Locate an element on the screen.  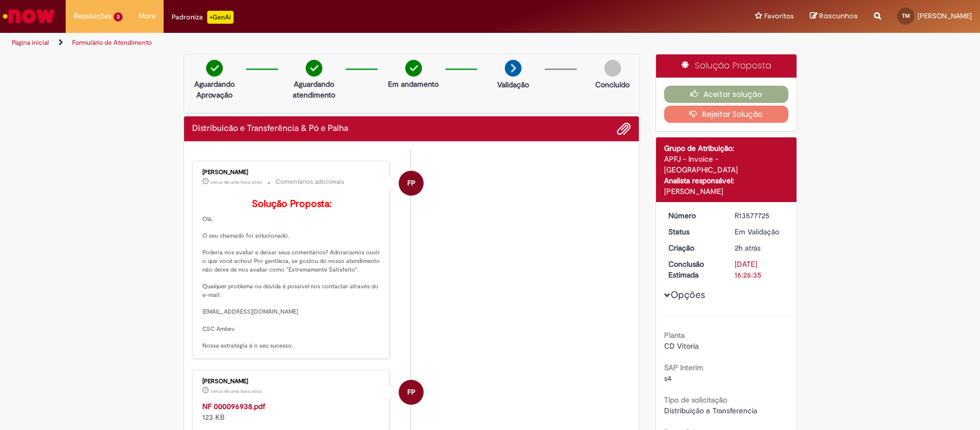
time: 29/09/2025 15:26:31 is located at coordinates (747, 248).